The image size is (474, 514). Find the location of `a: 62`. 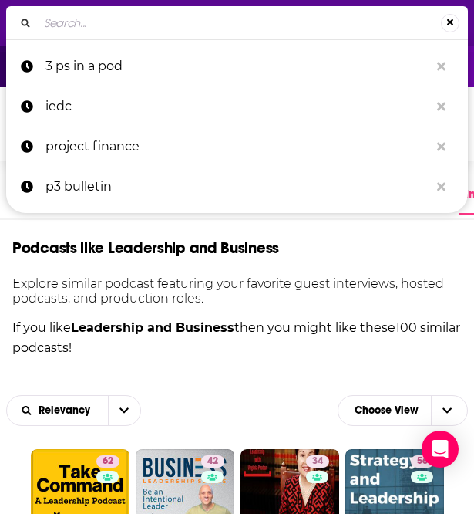

a: 62 is located at coordinates (108, 461).